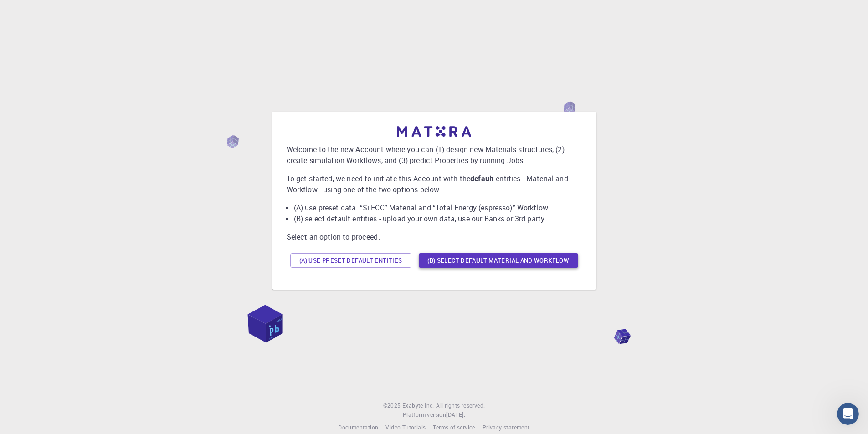 The width and height of the screenshot is (868, 434). Describe the element at coordinates (438, 208) in the screenshot. I see `li: (A) use preset data: “Si FCC” Material and “Total Energy (espresso)” Workflow.` at that location.